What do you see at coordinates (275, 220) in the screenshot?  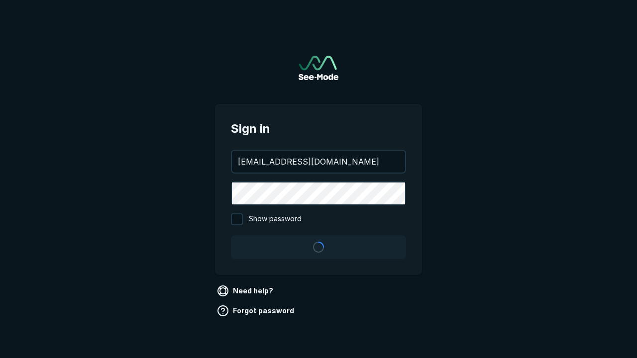 I see `span: Show password` at bounding box center [275, 220].